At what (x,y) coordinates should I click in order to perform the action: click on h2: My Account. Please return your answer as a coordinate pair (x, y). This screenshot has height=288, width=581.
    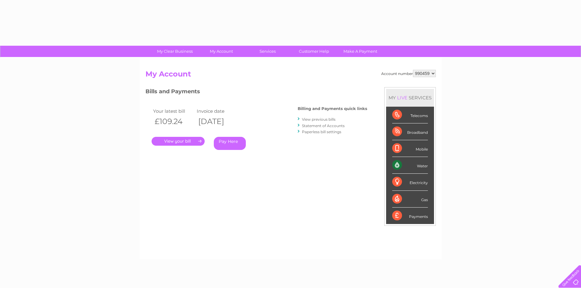
    Looking at the image, I should click on (291, 76).